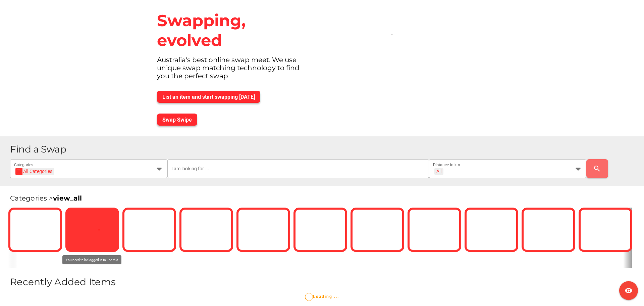  What do you see at coordinates (177, 120) in the screenshot?
I see `button: Swap Swipe` at bounding box center [177, 120].